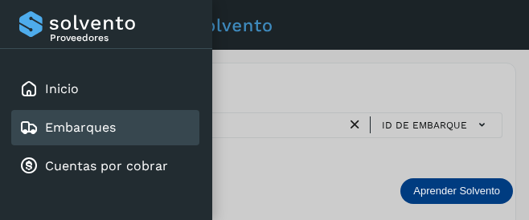 This screenshot has width=529, height=220. What do you see at coordinates (456, 191) in the screenshot?
I see `p: Aprender Solvento` at bounding box center [456, 191].